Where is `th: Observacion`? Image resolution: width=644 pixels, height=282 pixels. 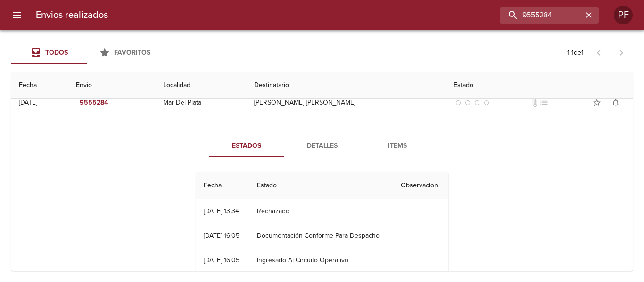 th: Observacion is located at coordinates (420, 186).